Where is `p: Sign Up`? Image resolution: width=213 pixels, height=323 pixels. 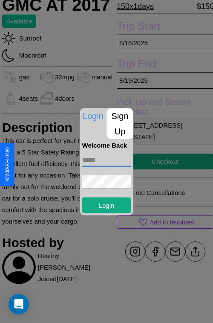 p: Sign Up is located at coordinates (120, 123).